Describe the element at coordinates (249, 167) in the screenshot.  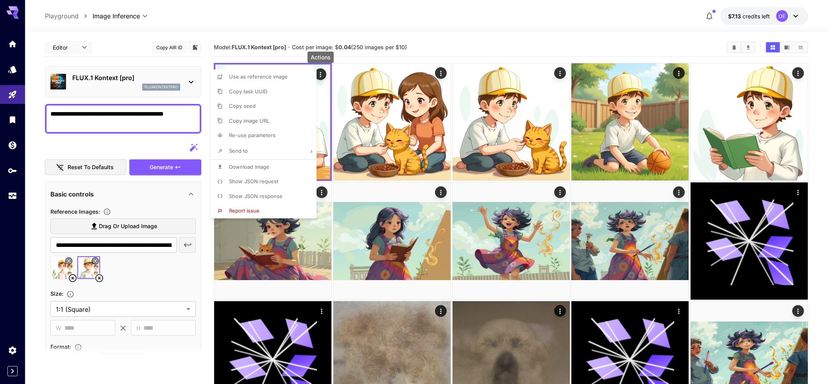
I see `span: Download Image` at that location.